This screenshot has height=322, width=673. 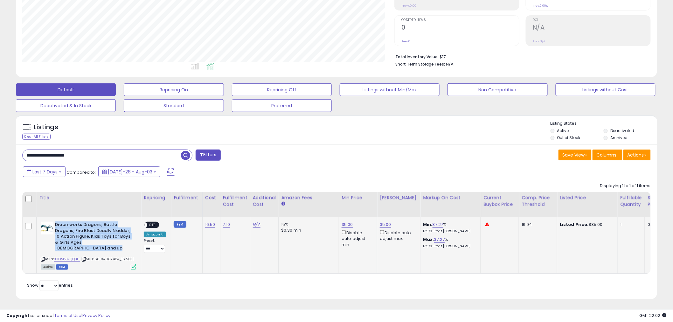 I want to click on span: N/A, so click(x=450, y=64).